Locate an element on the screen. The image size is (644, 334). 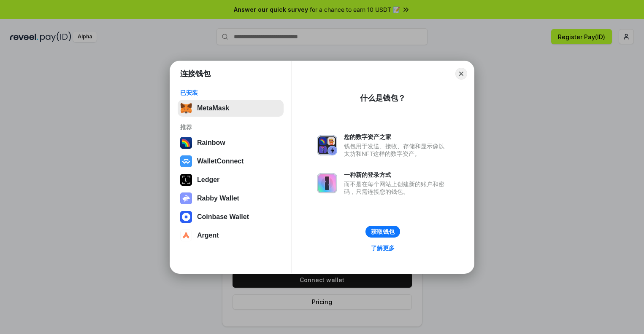
div: 获取钱包 is located at coordinates (382, 232).